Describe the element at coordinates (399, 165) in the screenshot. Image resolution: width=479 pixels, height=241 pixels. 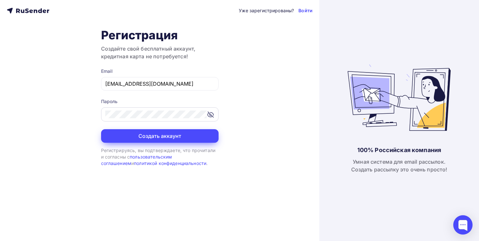
I see `div: Умная система для email рассылок. Создать рассылку это очень просто!` at that location.